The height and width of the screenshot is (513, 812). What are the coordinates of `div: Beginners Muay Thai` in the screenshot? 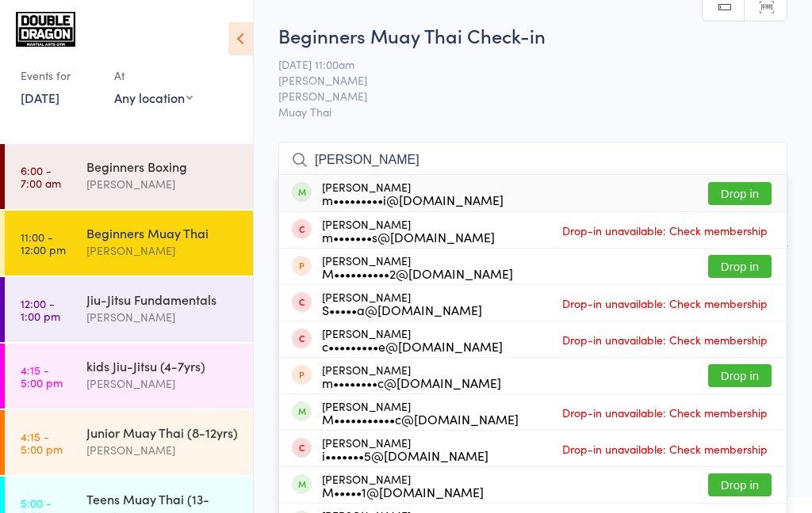 It's located at (163, 233).